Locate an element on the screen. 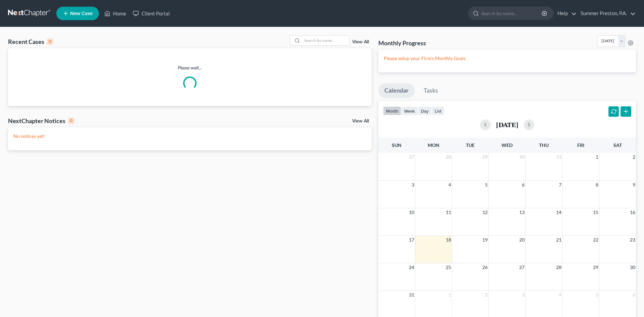 This screenshot has width=644, height=317. p: Please wait... is located at coordinates (190, 68).